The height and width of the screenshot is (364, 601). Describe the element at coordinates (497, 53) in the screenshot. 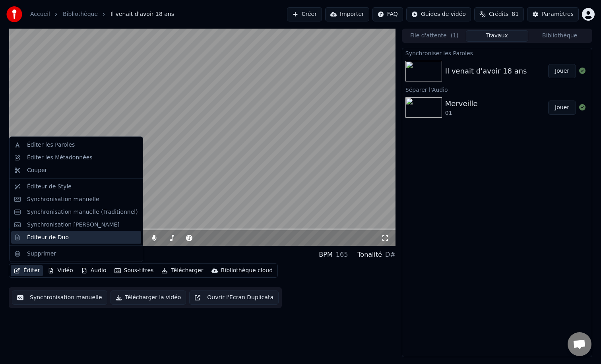

I see `div: Synchroniser les Paroles` at that location.